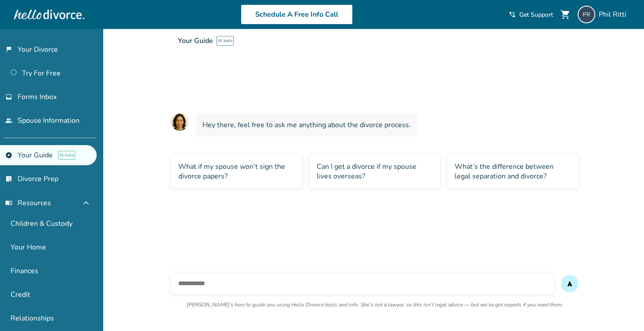 This screenshot has height=331, width=644. I want to click on div: Chat Widget, so click(622, 310).